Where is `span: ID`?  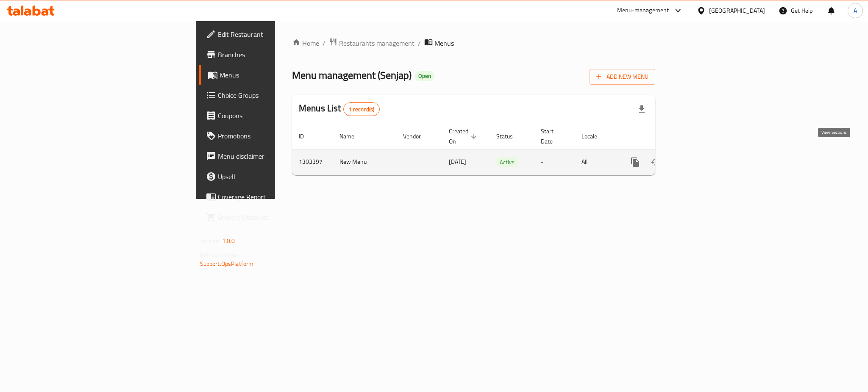 span: ID is located at coordinates (307, 136).